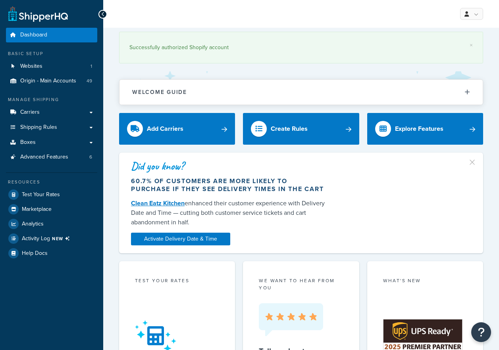  What do you see at coordinates (34, 35) in the screenshot?
I see `span: Dashboard` at bounding box center [34, 35].